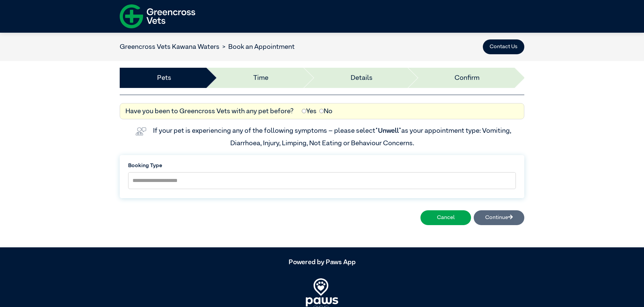 This screenshot has width=644, height=307. I want to click on span: “Unwell”, so click(388, 131).